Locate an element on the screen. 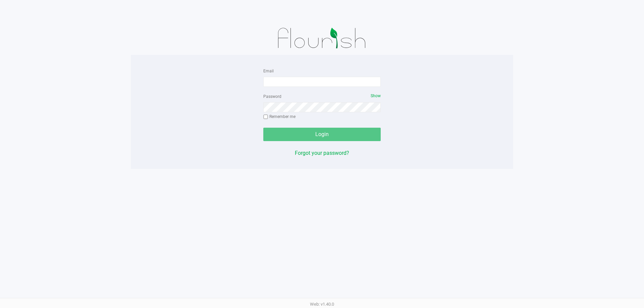  span: Web: v1.40.0 is located at coordinates (322, 304).